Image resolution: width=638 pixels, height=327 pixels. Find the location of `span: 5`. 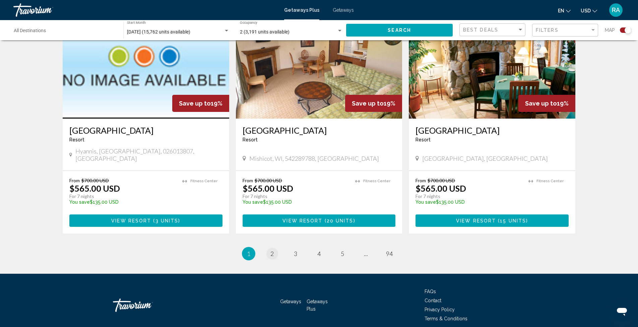

span: 5 is located at coordinates (343, 254).